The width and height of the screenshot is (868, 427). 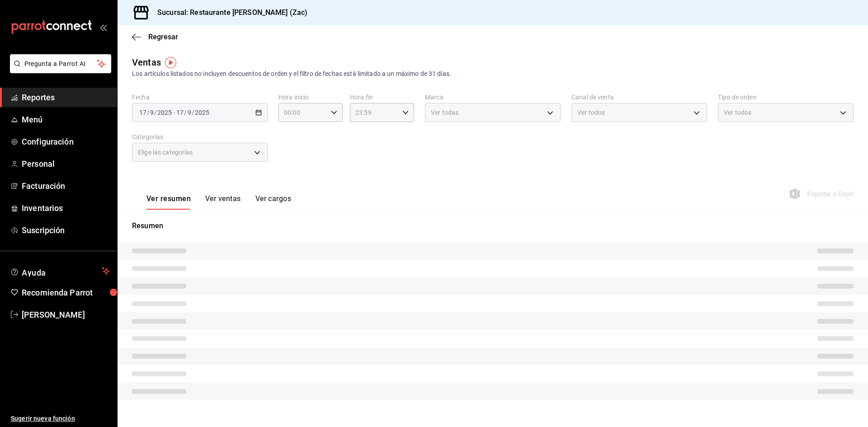 What do you see at coordinates (200, 137) in the screenshot?
I see `label: Categorías` at bounding box center [200, 137].